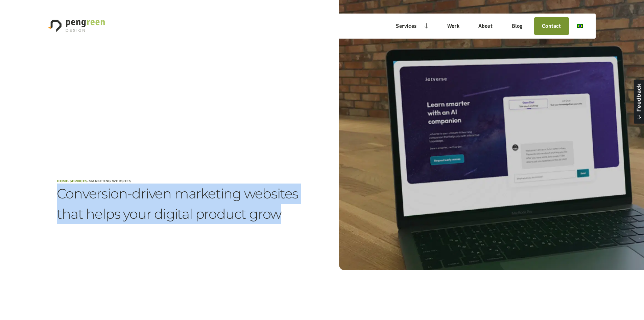 The width and height of the screenshot is (644, 320). What do you see at coordinates (25, 5) in the screenshot?
I see `span: Feedback` at bounding box center [25, 5].